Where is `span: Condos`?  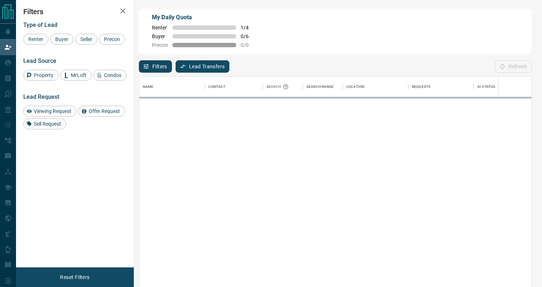 span: Condos is located at coordinates (113, 75).